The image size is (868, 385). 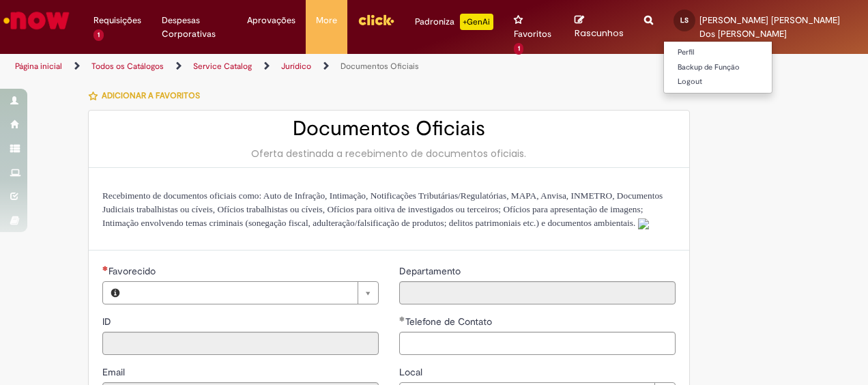 What do you see at coordinates (151, 95) in the screenshot?
I see `span: Adicionar a Favoritos` at bounding box center [151, 95].